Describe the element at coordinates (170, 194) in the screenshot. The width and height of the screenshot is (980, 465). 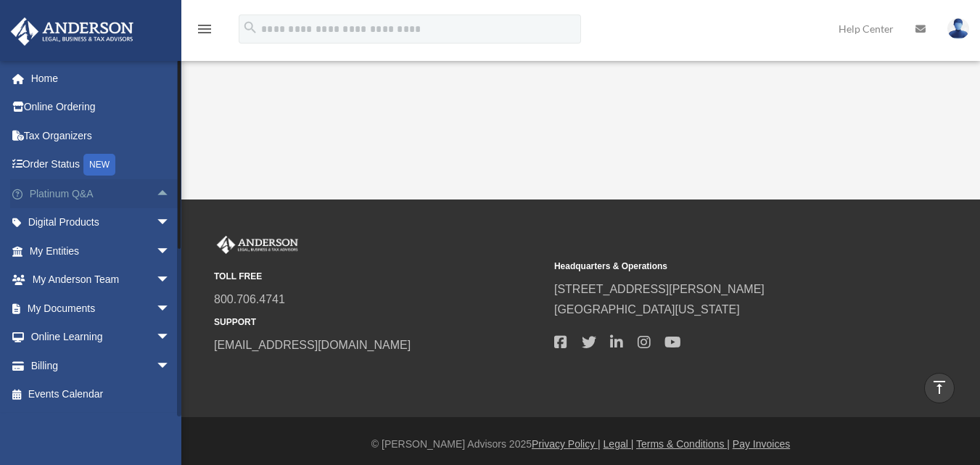
I see `span: arrow_drop_up` at that location.